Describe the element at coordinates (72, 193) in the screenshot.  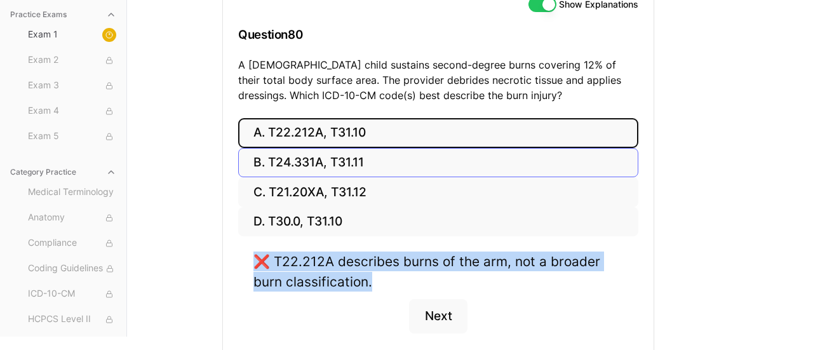
I see `span: Medical Terminology` at that location.